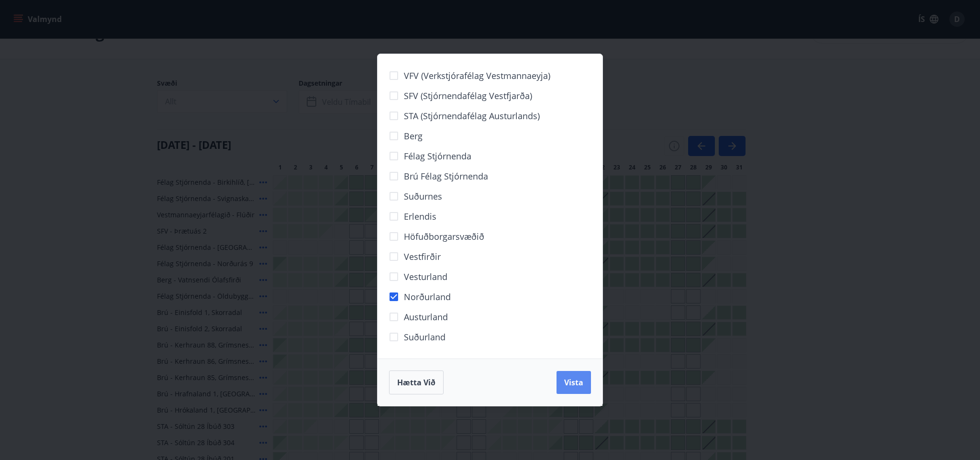 The image size is (980, 460). Describe the element at coordinates (468, 96) in the screenshot. I see `span: SFV (Stjórnendafélag Vestfjarða)` at that location.